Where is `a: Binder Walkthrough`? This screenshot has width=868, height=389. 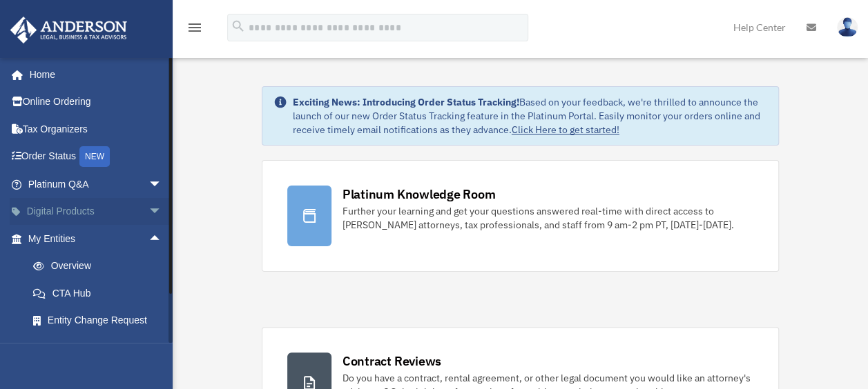 a: Binder Walkthrough is located at coordinates (101, 348).